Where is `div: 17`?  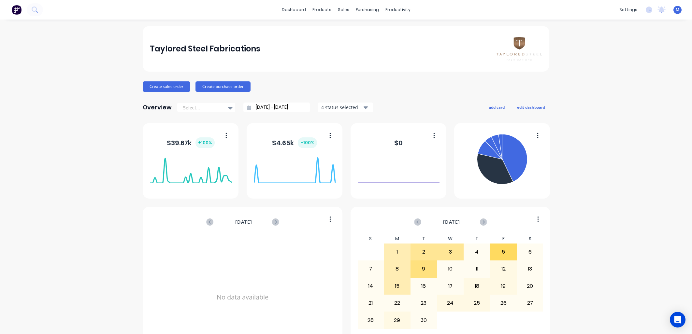
div: 17 is located at coordinates (450, 286).